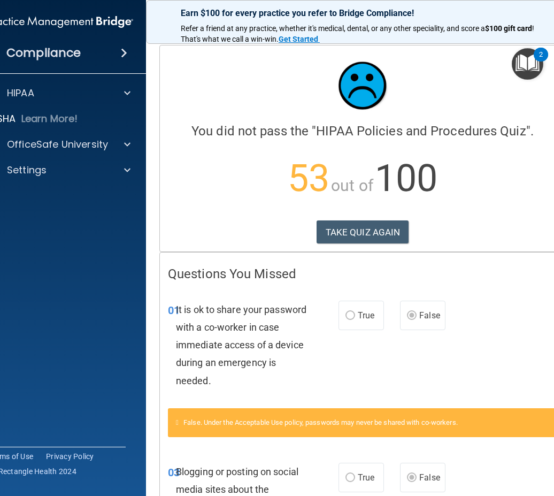 This screenshot has height=496, width=554. I want to click on p: Earn $100 for every practice you refer to Bridge Compliance!, so click(363, 13).